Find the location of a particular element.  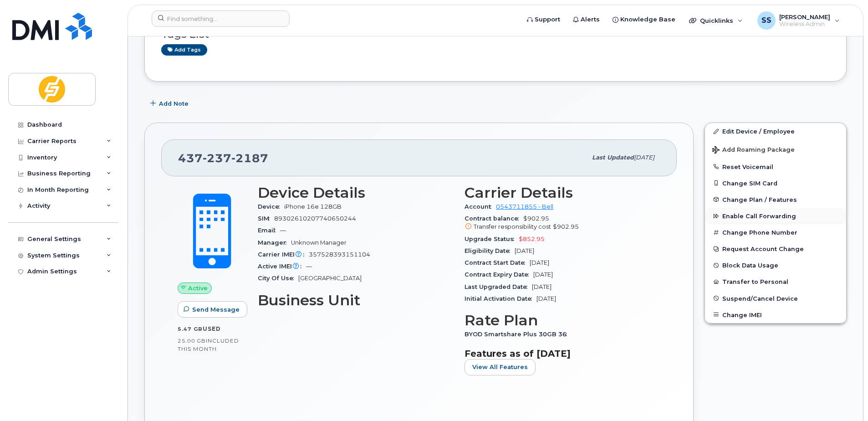

span: included this month is located at coordinates (208, 344).